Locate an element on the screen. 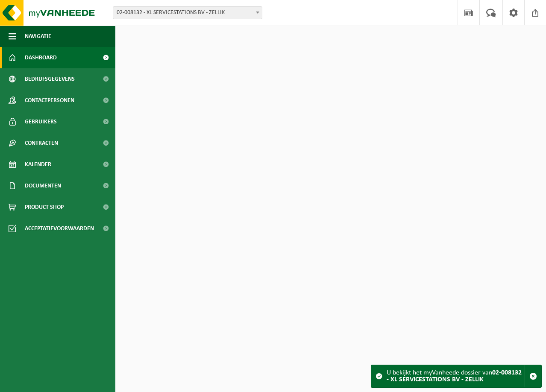 This screenshot has width=546, height=392. span: Gebruikers is located at coordinates (40, 122).